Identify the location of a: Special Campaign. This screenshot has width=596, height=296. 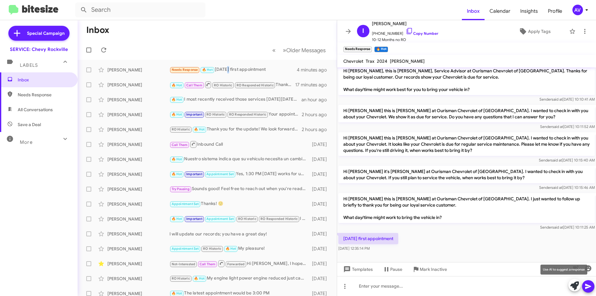
(39, 33).